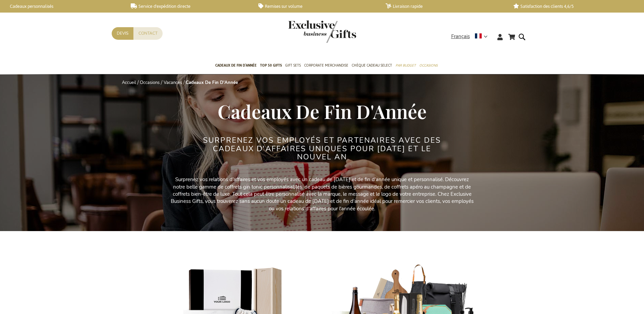 The image size is (644, 314). I want to click on span: Cadeaux de fin d’année, so click(236, 65).